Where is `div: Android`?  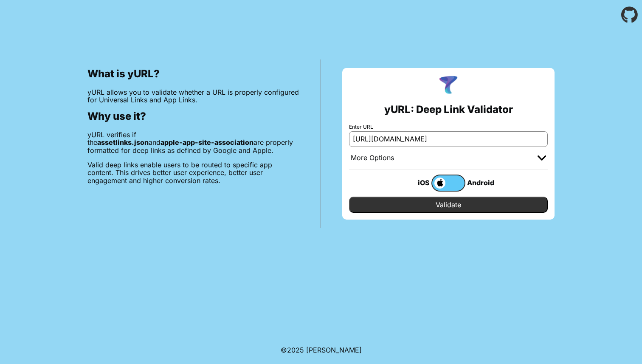 div: Android is located at coordinates (483, 182).